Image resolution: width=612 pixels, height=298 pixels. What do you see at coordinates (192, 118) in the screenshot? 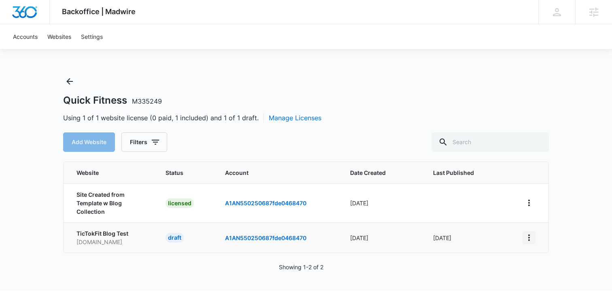
I see `span: Using 1 of 1 website license (0 paid, 1 included) and 1 of 1 draft.` at bounding box center [192, 118].